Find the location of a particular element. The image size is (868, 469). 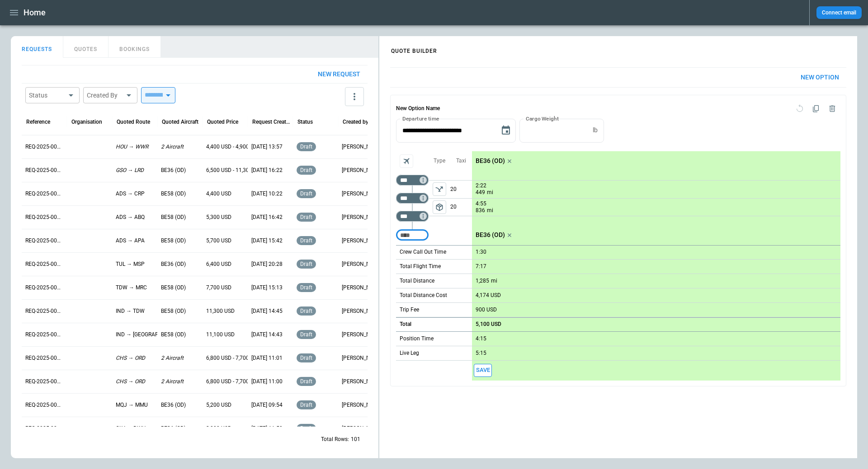

p: REQ-2025-000250 is located at coordinates (44, 194).